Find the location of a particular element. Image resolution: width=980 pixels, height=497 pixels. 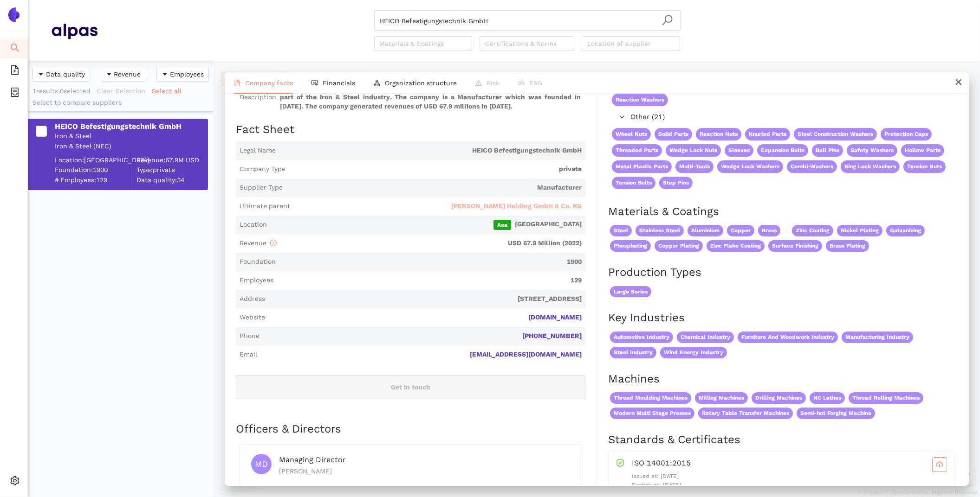

span: Expansion Bolts is located at coordinates (782, 150).